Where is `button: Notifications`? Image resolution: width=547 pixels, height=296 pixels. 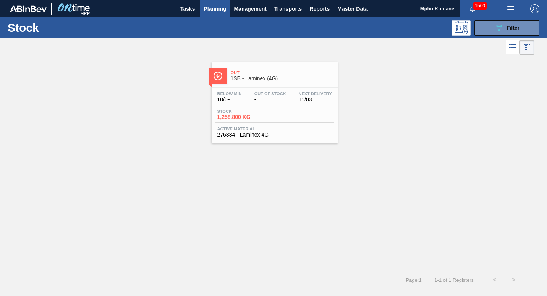 button: Notifications is located at coordinates (473, 9).